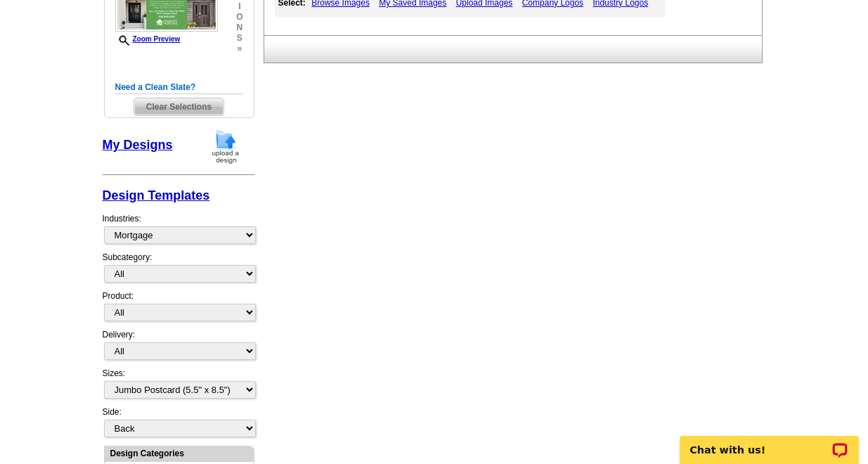 The image size is (868, 464). I want to click on div: Subcategory:, so click(178, 270).